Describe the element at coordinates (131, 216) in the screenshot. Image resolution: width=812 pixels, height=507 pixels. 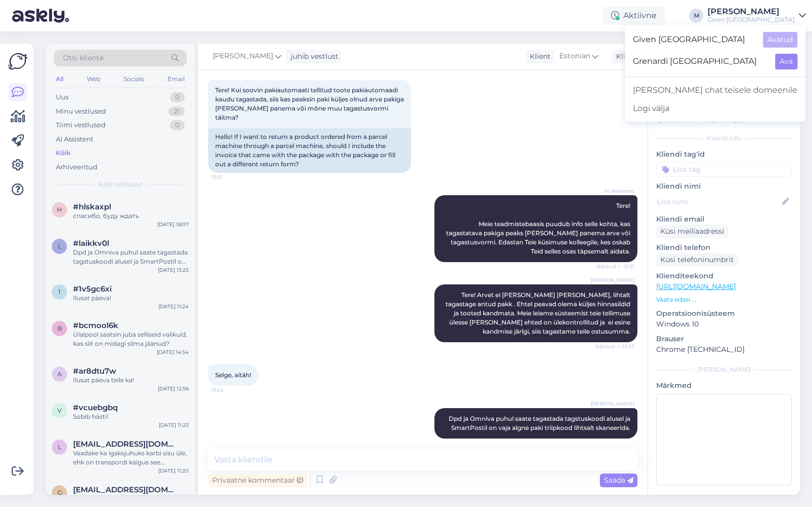
I see `div: спасибо, буду ждать` at that location.